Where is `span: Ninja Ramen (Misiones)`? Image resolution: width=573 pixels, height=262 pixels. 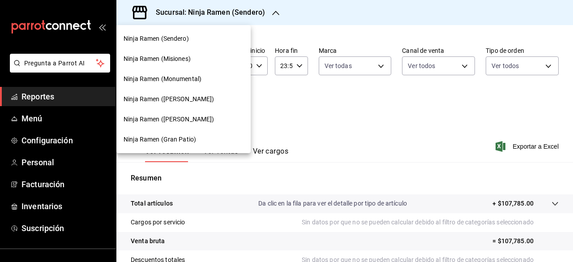 span: Ninja Ramen (Misiones) is located at coordinates (157, 59).